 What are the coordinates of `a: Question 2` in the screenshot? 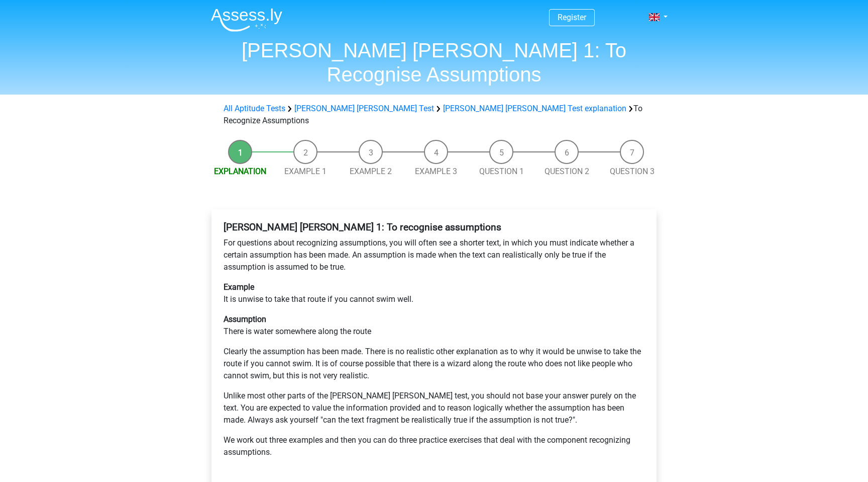 It's located at (567, 171).